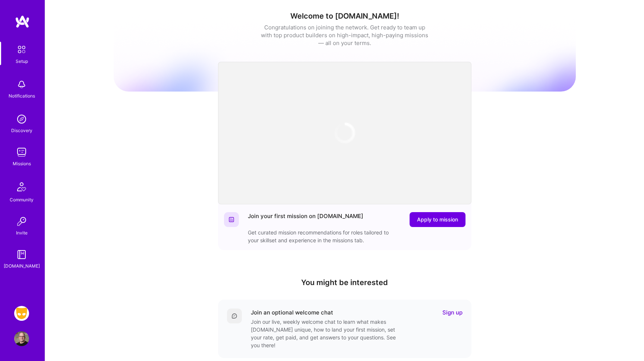  Describe the element at coordinates (437, 220) in the screenshot. I see `button: Apply to mission` at that location.